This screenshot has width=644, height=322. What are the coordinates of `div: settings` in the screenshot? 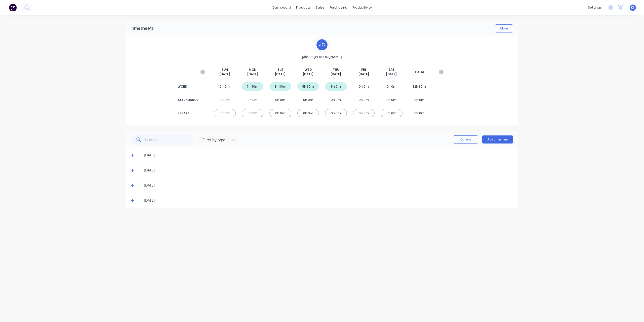 It's located at (595, 8).